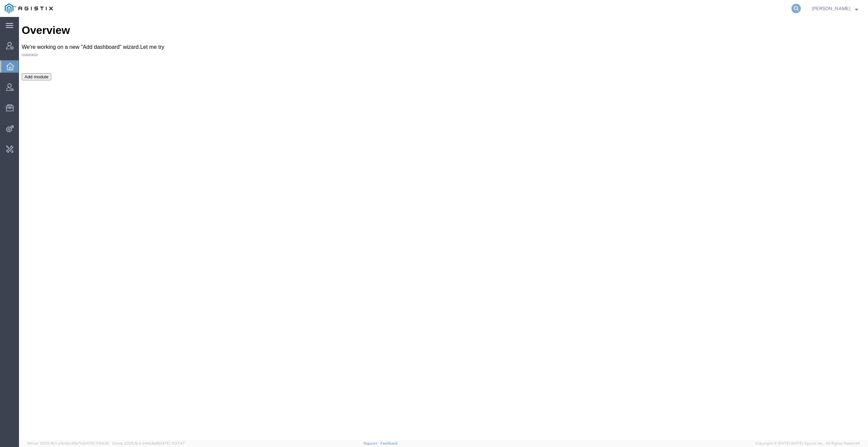 The height and width of the screenshot is (447, 868). What do you see at coordinates (389, 443) in the screenshot?
I see `a: Feedback` at bounding box center [389, 443].